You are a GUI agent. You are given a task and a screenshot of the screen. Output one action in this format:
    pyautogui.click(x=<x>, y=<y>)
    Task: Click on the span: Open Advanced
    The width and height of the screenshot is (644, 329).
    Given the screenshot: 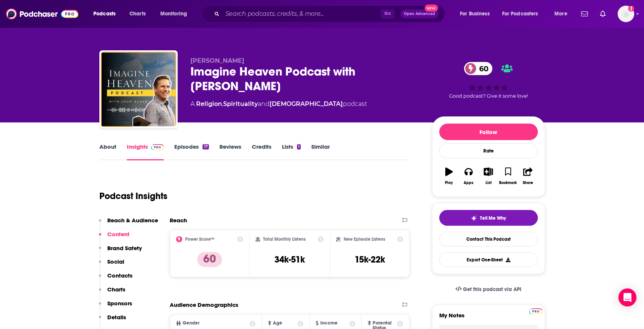 What is the action you would take?
    pyautogui.click(x=419, y=14)
    